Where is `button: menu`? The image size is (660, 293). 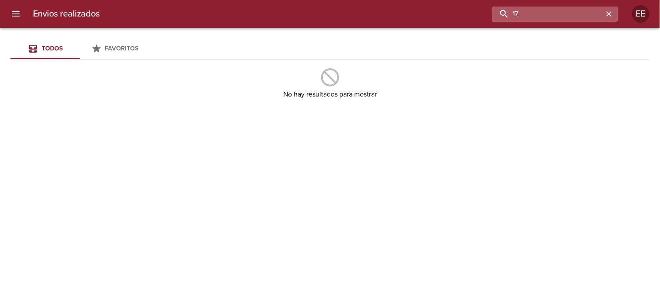 button: menu is located at coordinates (16, 14).